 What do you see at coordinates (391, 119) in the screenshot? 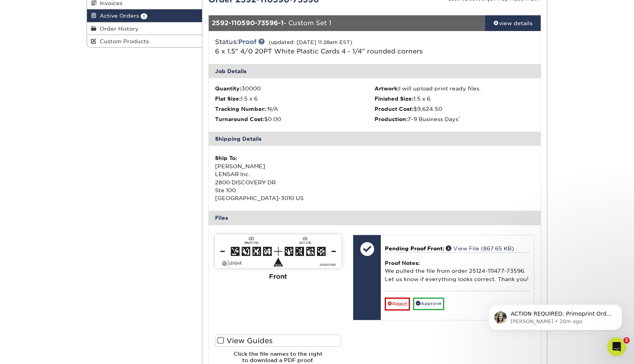
I see `strong: Production:` at bounding box center [391, 119].